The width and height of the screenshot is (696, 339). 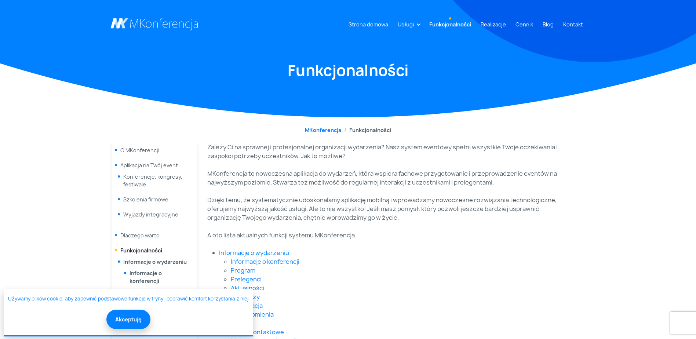 What do you see at coordinates (548, 24) in the screenshot?
I see `a: Blog` at bounding box center [548, 24].